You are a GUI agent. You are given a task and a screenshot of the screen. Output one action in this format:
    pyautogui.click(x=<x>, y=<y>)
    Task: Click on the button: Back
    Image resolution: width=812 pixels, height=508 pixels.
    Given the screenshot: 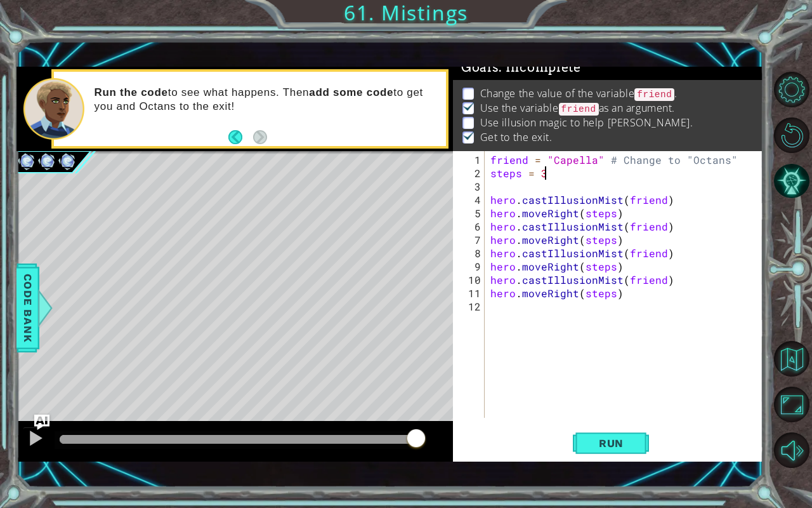 What is the action you would take?
    pyautogui.click(x=240, y=137)
    